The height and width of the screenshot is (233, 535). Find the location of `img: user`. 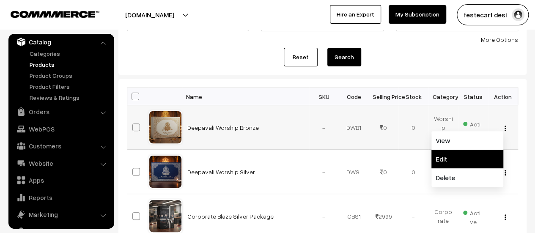

img: user is located at coordinates (518, 15).